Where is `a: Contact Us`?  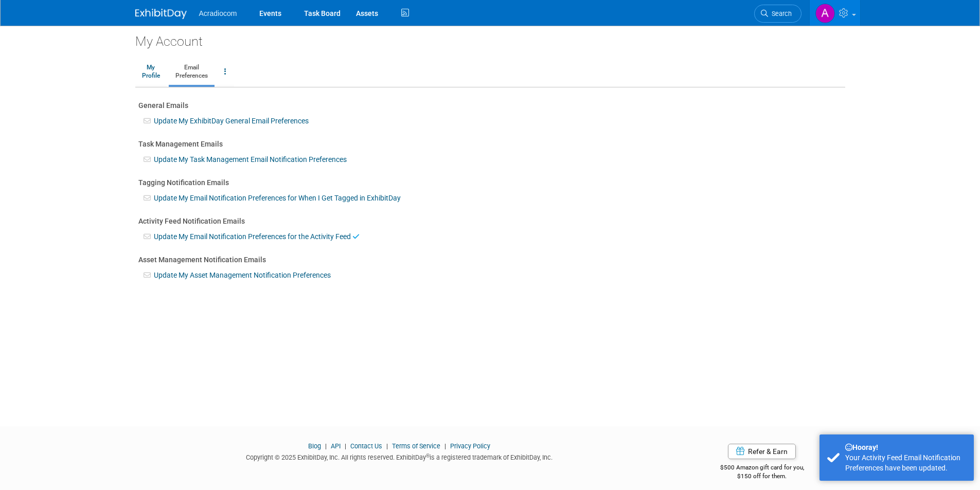 a: Contact Us is located at coordinates (366, 446).